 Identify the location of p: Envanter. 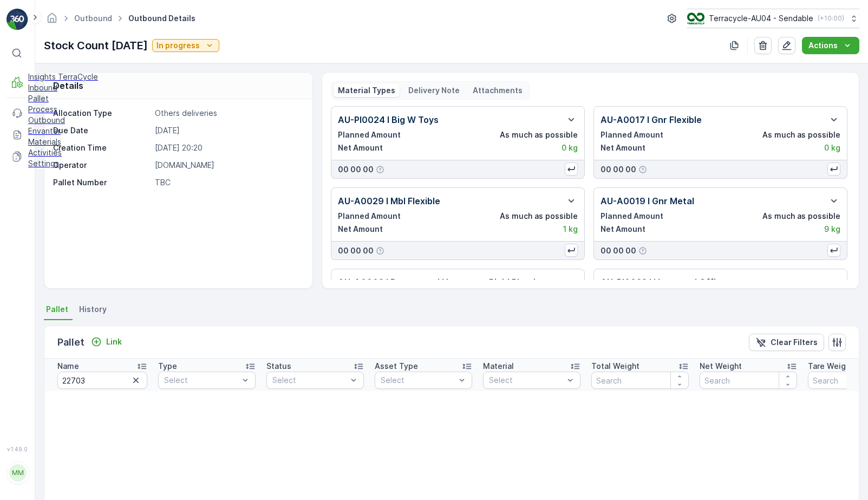
(63, 131).